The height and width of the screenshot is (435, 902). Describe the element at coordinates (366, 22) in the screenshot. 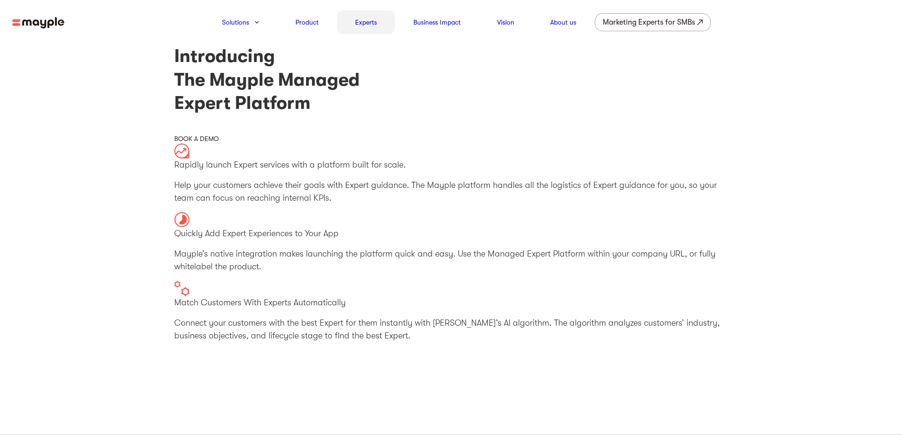

I see `a: Experts` at that location.